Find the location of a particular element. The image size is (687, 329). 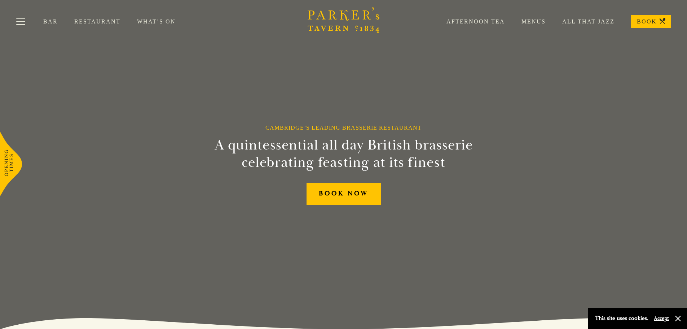

button: Close and accept is located at coordinates (678, 318).